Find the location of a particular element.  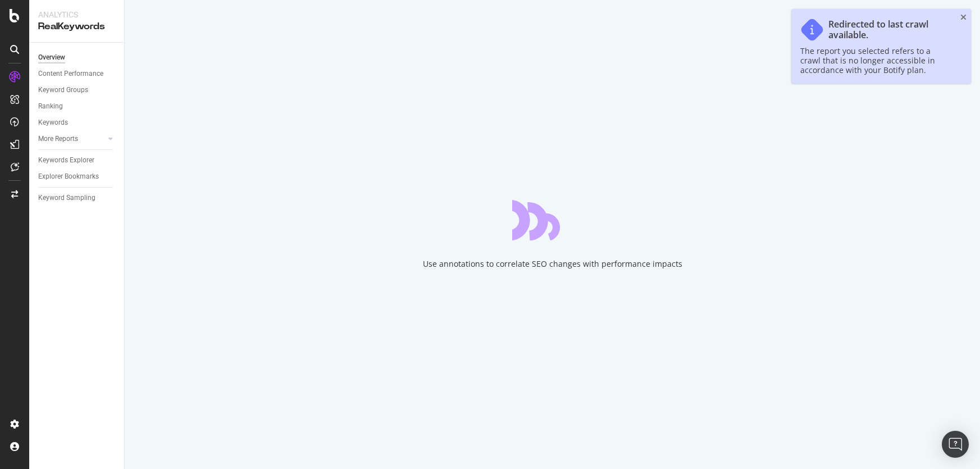

div: Analytics is located at coordinates (76, 15).